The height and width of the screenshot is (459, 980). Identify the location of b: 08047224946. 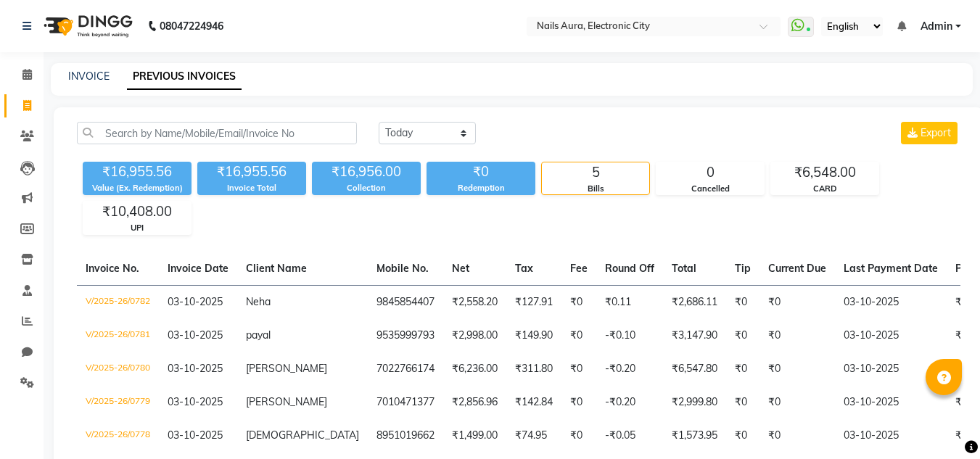
(192, 27).